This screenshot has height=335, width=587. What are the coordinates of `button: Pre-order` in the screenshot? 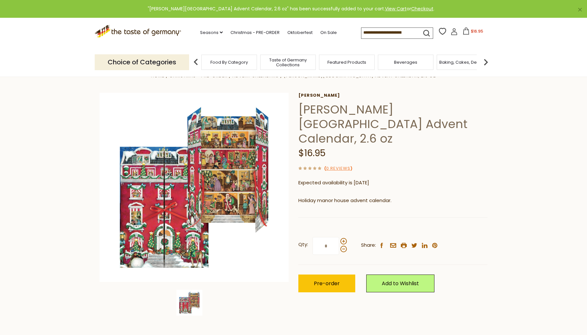 It's located at (327, 283).